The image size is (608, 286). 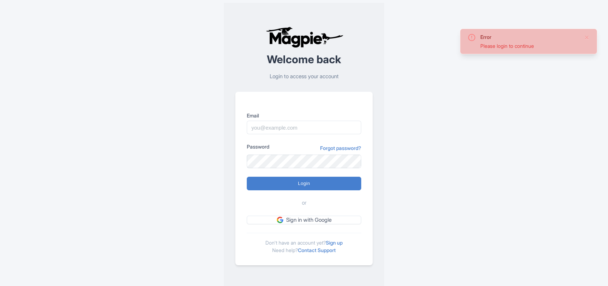 What do you see at coordinates (340, 148) in the screenshot?
I see `a: Forgot password?` at bounding box center [340, 148].